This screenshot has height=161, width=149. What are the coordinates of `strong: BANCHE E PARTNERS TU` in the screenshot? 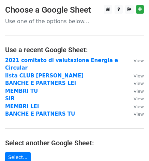 It's located at (40, 114).